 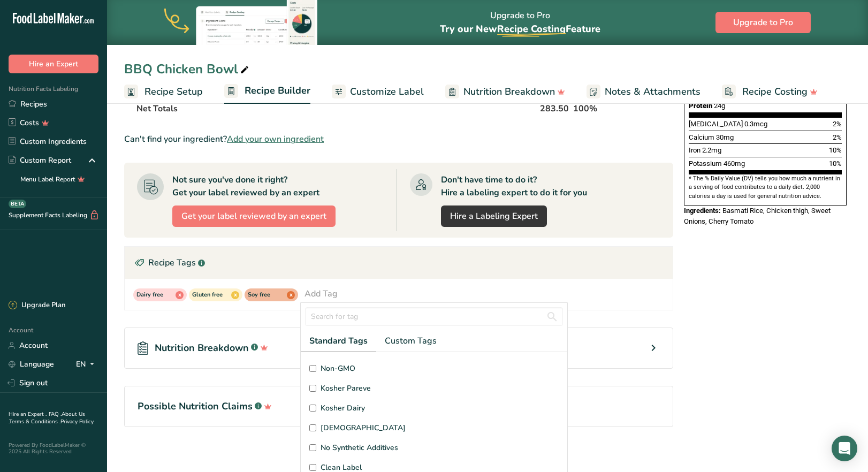 What do you see at coordinates (769, 91) in the screenshot?
I see `a: Recipe Costing` at bounding box center [769, 91].